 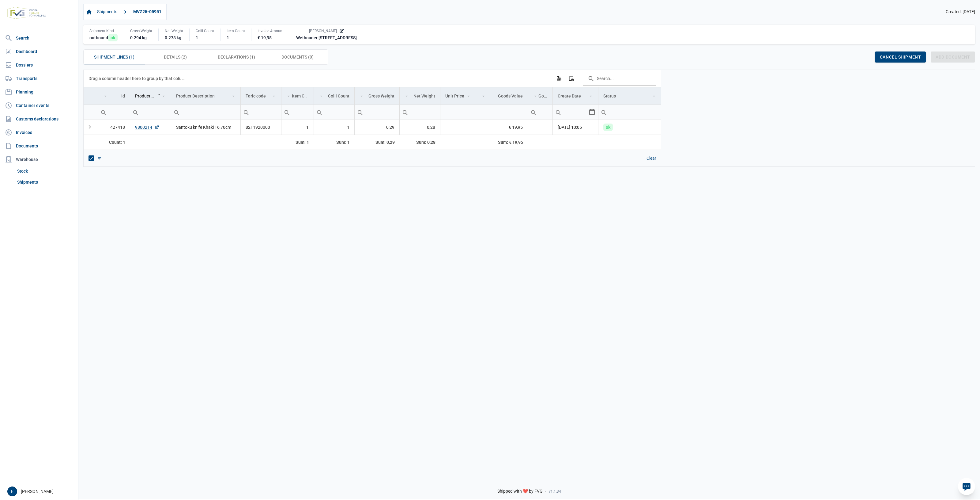 I want to click on div: Warehouse, so click(x=39, y=159).